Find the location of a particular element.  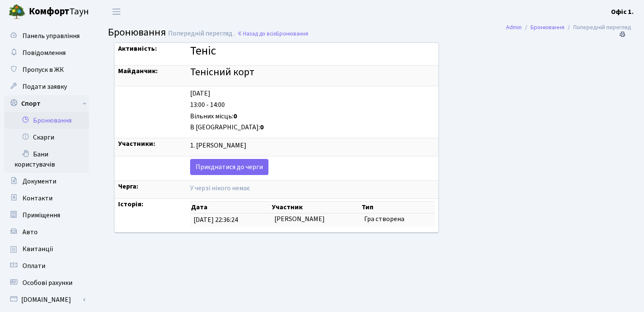

a: Особові рахунки is located at coordinates (46, 283).